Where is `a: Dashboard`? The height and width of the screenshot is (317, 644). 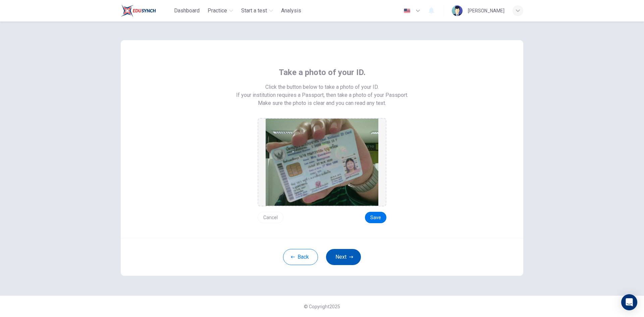 a: Dashboard is located at coordinates (187, 11).